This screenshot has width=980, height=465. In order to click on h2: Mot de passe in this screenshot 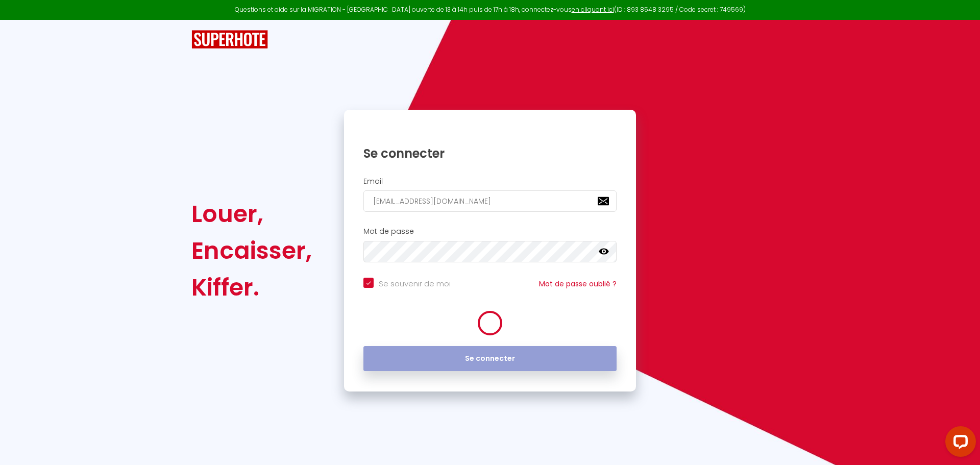, I will do `click(490, 231)`.